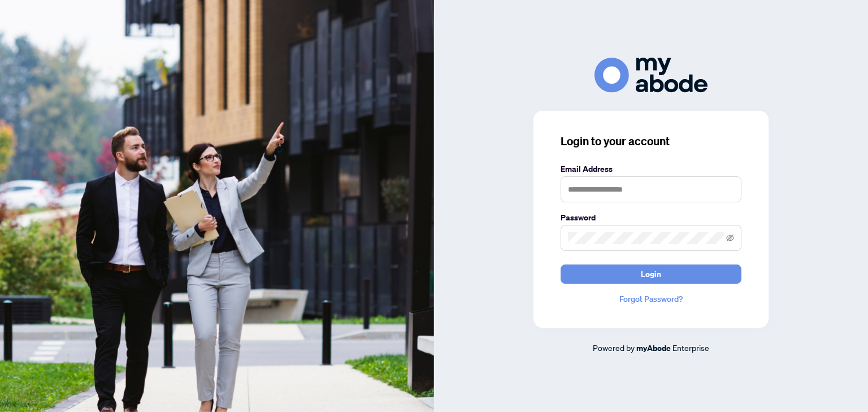 Image resolution: width=868 pixels, height=412 pixels. Describe the element at coordinates (651, 274) in the screenshot. I see `button: Login` at that location.